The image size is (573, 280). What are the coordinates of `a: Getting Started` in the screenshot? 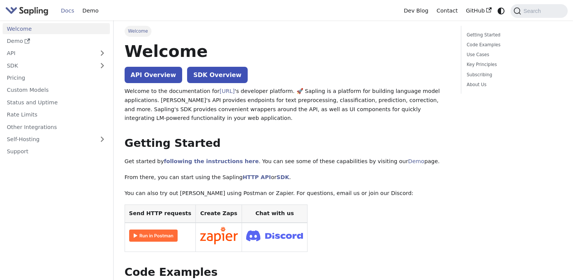 It's located at (513, 35).